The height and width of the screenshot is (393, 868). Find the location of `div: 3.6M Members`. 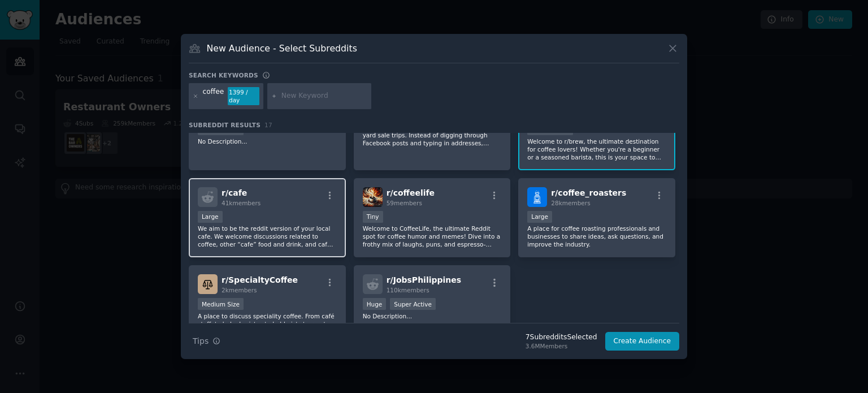

div: 3.6M Members is located at coordinates (561, 346).